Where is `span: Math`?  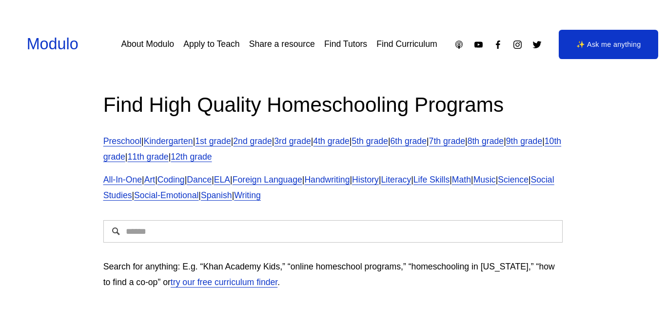 span: Math is located at coordinates (461, 179).